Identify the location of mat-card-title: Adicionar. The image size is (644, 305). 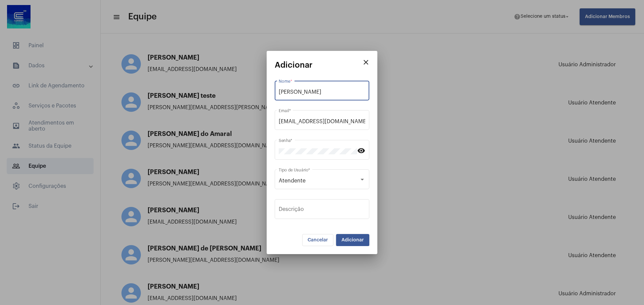
(317, 65).